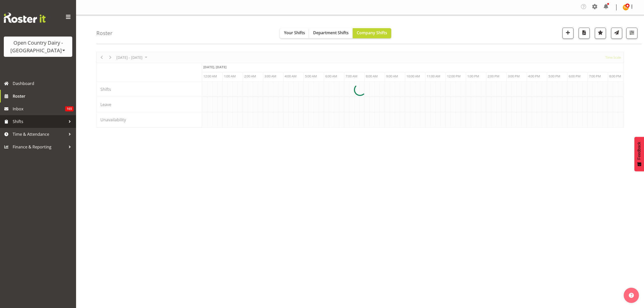  I want to click on span: Department Shifts, so click(331, 33).